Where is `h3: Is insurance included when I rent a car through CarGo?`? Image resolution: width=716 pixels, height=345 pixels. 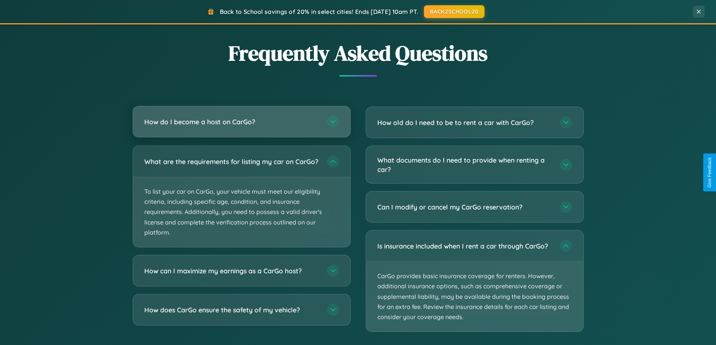 h3: Is insurance included when I rent a car through CarGo? is located at coordinates (465, 246).